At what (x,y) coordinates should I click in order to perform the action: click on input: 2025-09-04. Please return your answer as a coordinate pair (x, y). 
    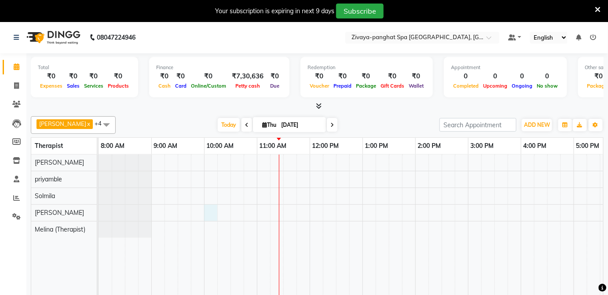
    Looking at the image, I should click on (300, 125).